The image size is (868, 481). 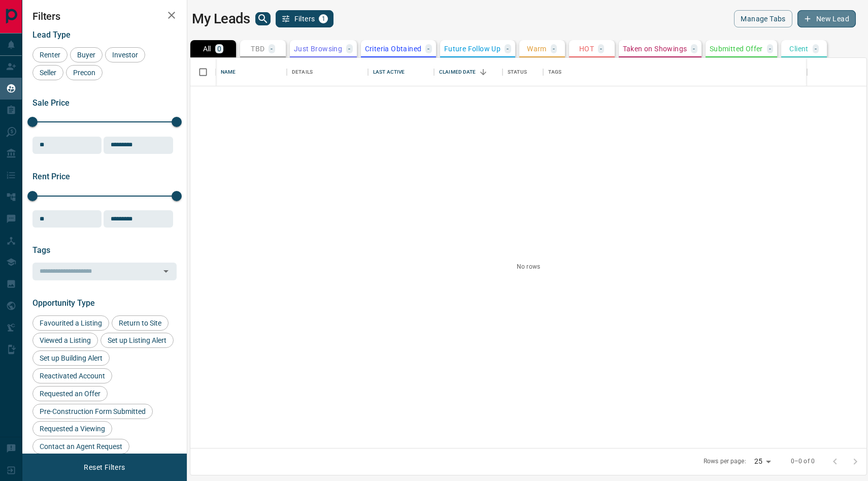 What do you see at coordinates (65, 340) in the screenshot?
I see `div: Viewed a Listing` at bounding box center [65, 340].